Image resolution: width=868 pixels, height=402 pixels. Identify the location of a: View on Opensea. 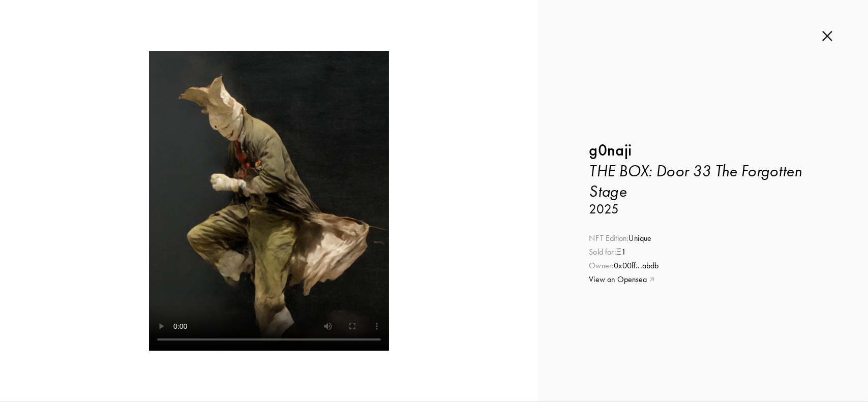
(703, 280).